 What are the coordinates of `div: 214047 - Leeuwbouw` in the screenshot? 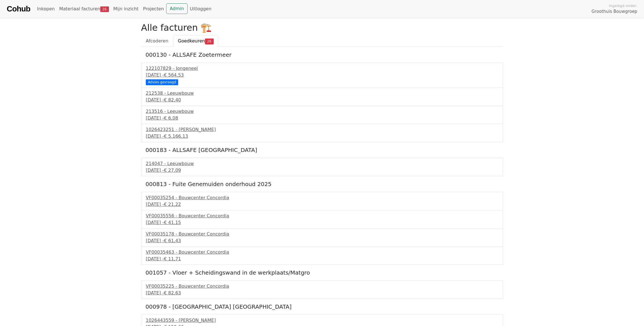 It's located at (322, 164).